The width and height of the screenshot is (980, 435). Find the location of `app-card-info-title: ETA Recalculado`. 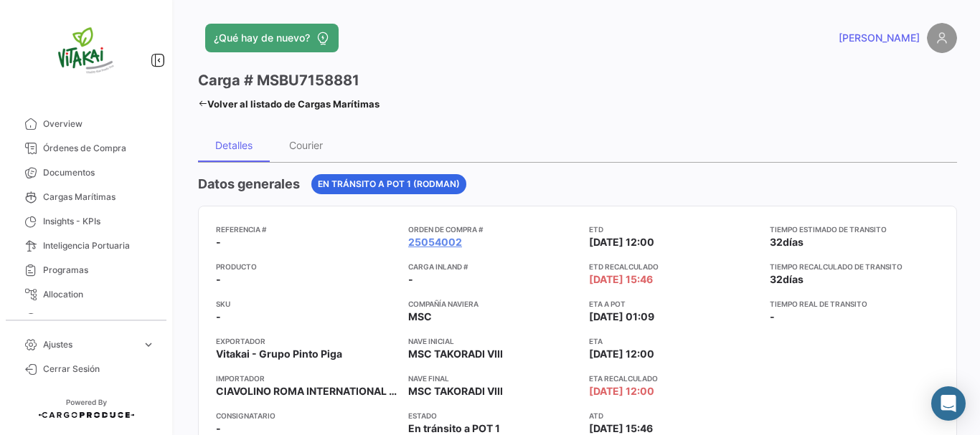

app-card-info-title: ETA Recalculado is located at coordinates (673, 378).